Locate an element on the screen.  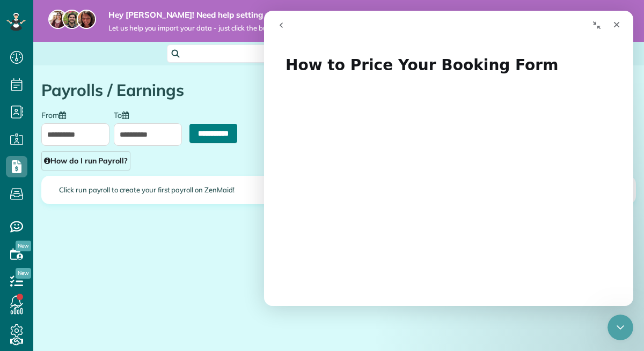
button: Collapse window is located at coordinates (333, 15).